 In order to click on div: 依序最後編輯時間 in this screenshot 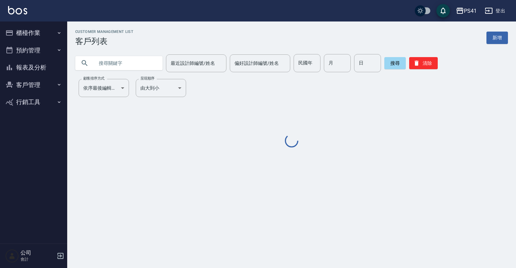, I will do `click(104, 88)`.